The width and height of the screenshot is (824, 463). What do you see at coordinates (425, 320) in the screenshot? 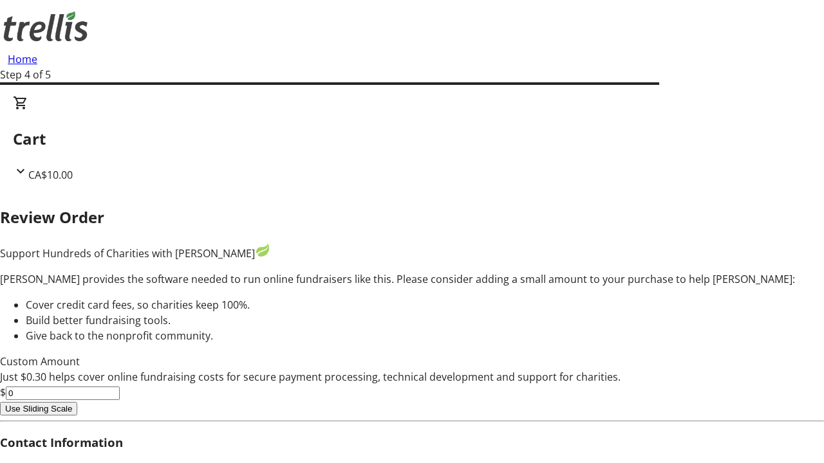
I see `li: Build better fundraising tools.` at bounding box center [425, 320].